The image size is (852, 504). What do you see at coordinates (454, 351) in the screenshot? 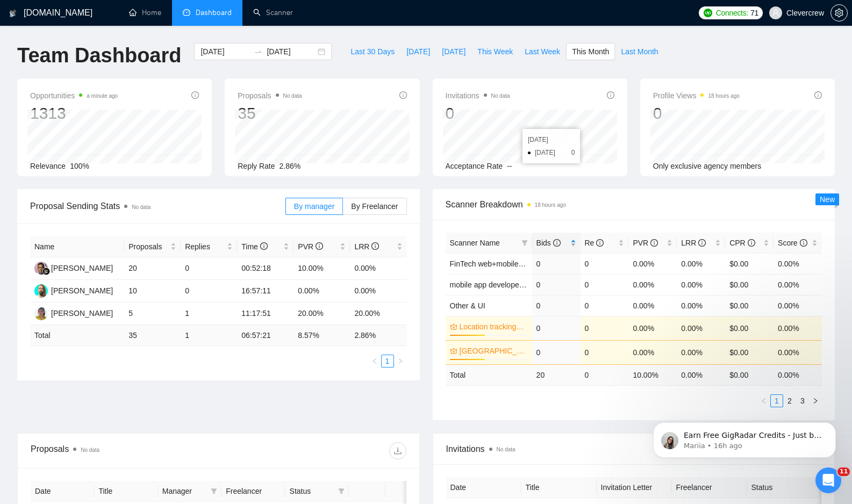
I see `span: crown` at bounding box center [454, 351].